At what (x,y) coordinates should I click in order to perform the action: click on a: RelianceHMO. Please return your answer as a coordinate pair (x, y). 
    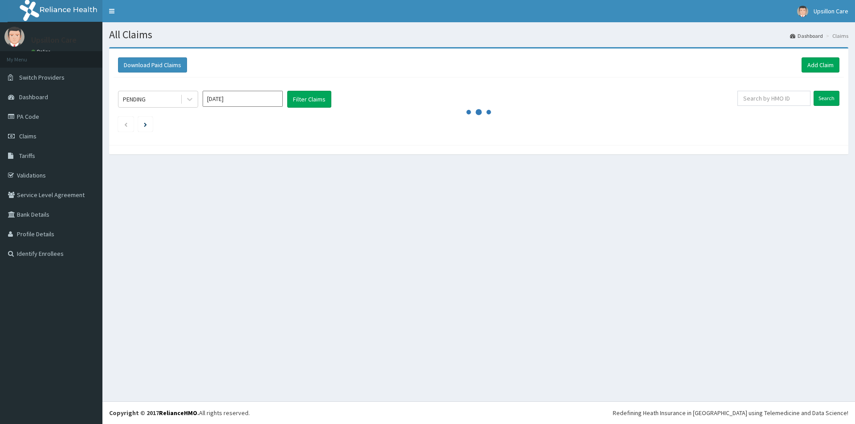
    Looking at the image, I should click on (178, 413).